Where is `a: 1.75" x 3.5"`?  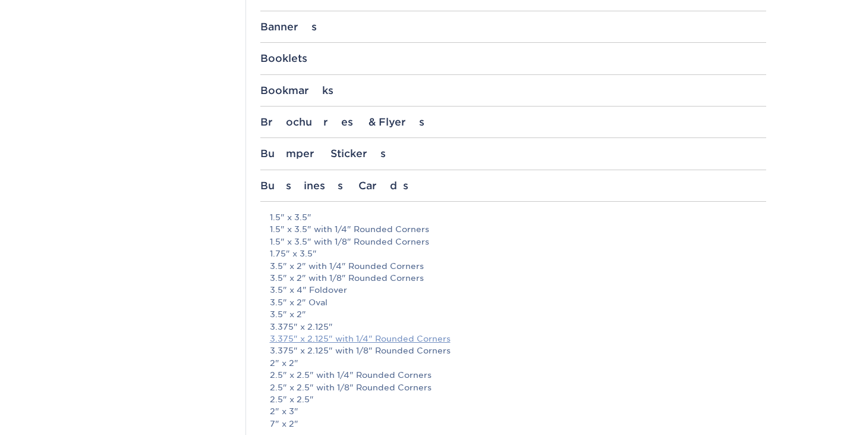 a: 1.75" x 3.5" is located at coordinates (293, 253).